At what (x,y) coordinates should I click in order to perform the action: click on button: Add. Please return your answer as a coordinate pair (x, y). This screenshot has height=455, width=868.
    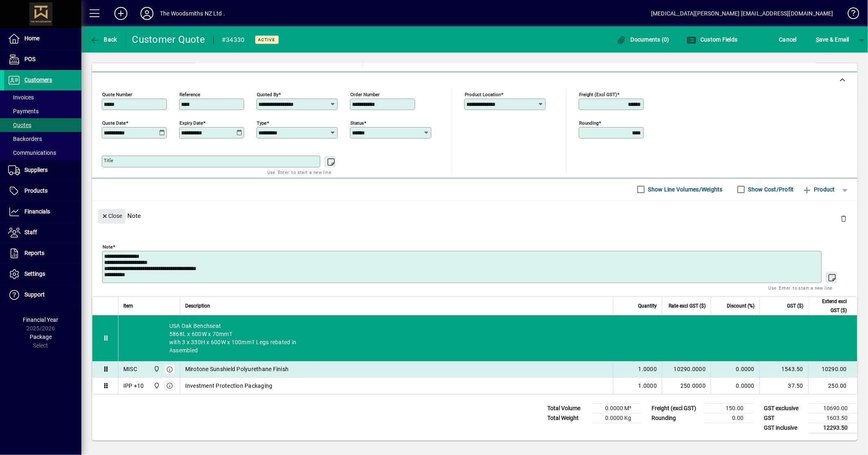
    Looking at the image, I should click on (121, 14).